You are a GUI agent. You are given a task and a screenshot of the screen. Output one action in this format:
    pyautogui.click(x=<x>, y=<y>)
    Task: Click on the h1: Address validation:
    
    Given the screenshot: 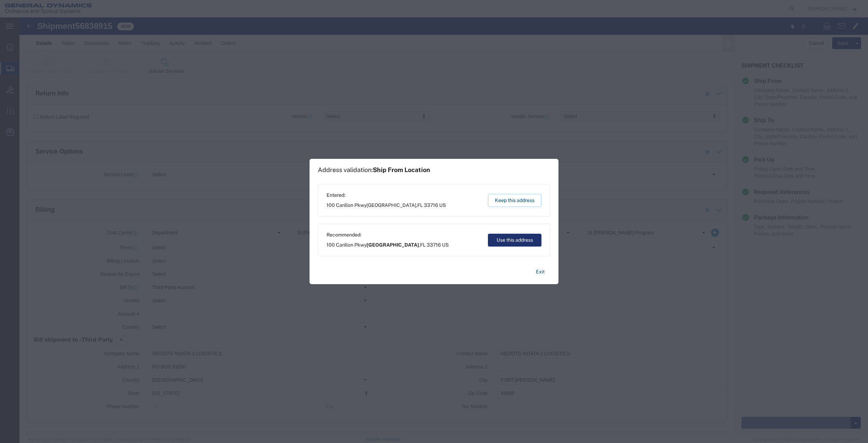 What is the action you would take?
    pyautogui.click(x=374, y=170)
    